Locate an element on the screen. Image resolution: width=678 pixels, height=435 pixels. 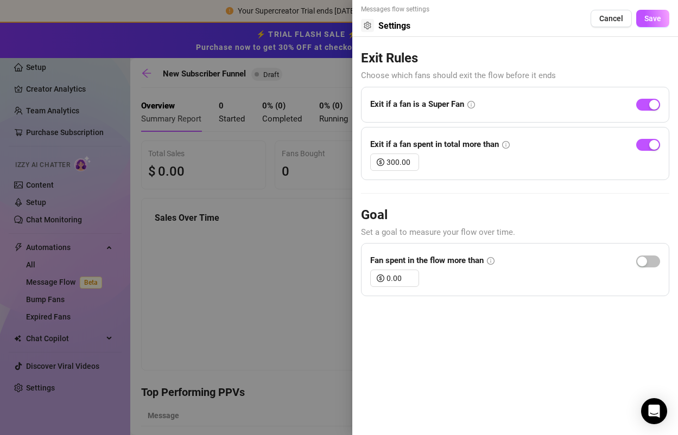
span: Cancel is located at coordinates (611, 18).